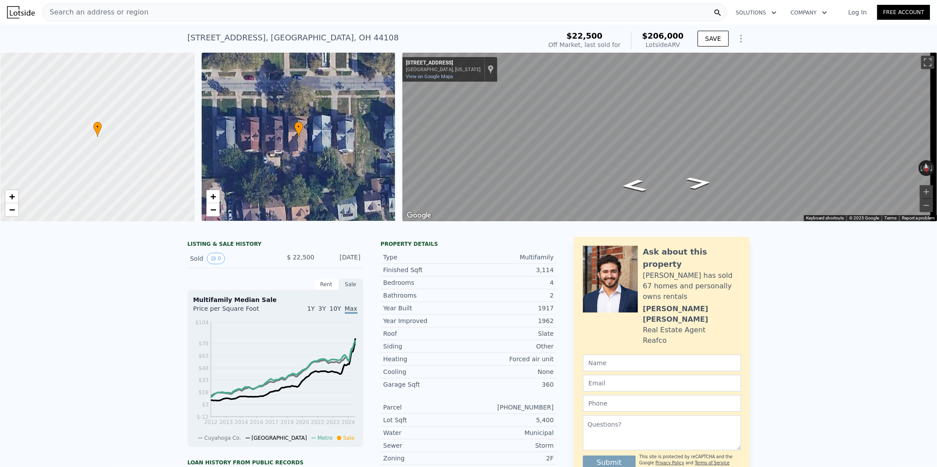  What do you see at coordinates (511, 308) in the screenshot?
I see `div: 1917` at bounding box center [511, 308].